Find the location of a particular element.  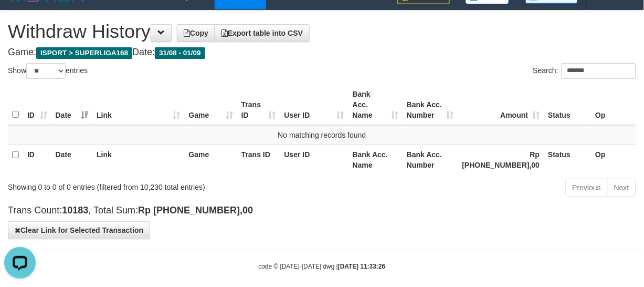

th: Amount: activate to sort column ascending is located at coordinates (501, 104).